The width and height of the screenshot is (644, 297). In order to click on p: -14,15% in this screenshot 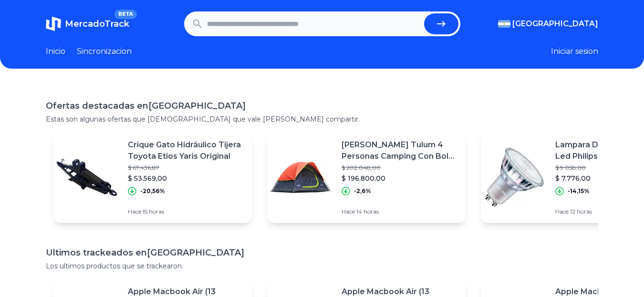, I will do `click(578, 191)`.